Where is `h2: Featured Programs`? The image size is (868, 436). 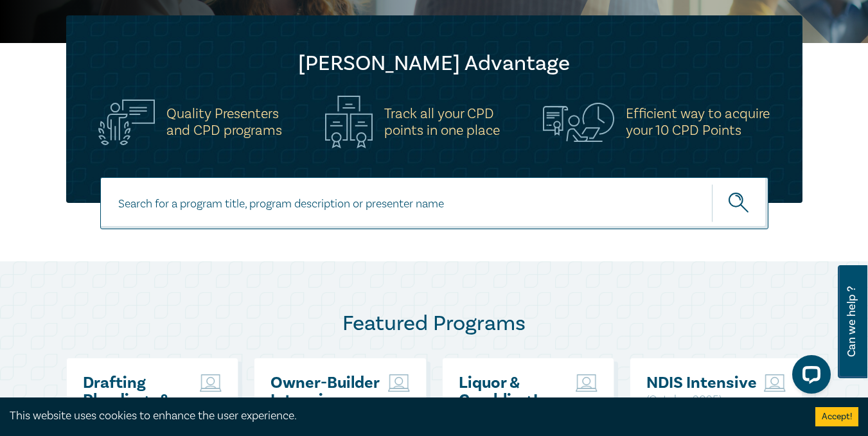 h2: Featured Programs is located at coordinates (434, 324).